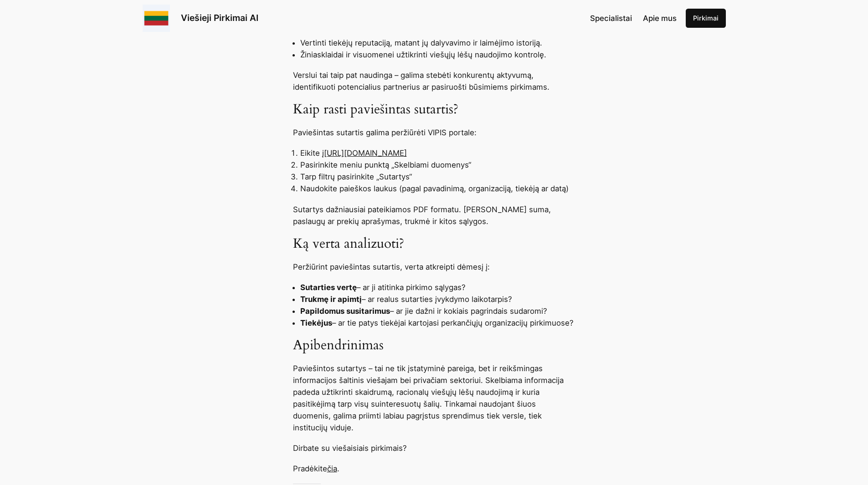 This screenshot has width=868, height=485. Describe the element at coordinates (633, 18) in the screenshot. I see `nav: Navigation` at that location.